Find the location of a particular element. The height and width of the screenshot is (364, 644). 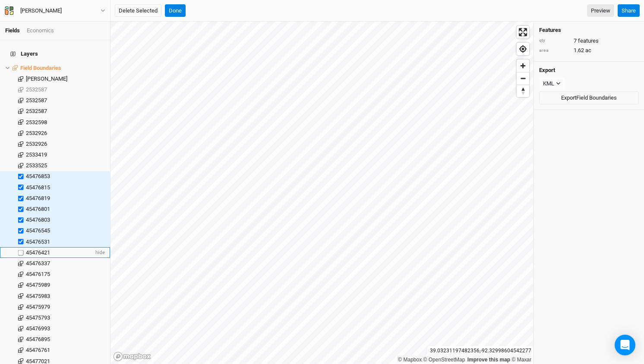

span: 45476337 is located at coordinates (38, 263).